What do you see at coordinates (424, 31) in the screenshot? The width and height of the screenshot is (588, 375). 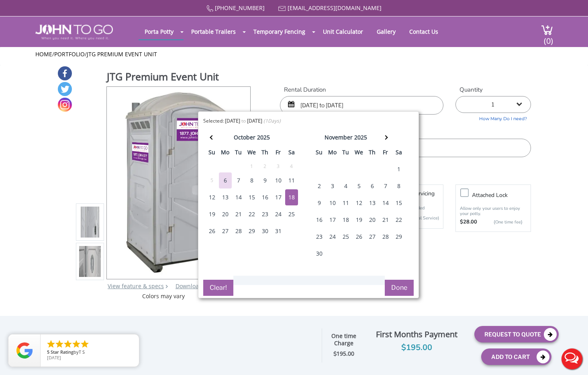 I see `a: Contact Us` at bounding box center [424, 31].